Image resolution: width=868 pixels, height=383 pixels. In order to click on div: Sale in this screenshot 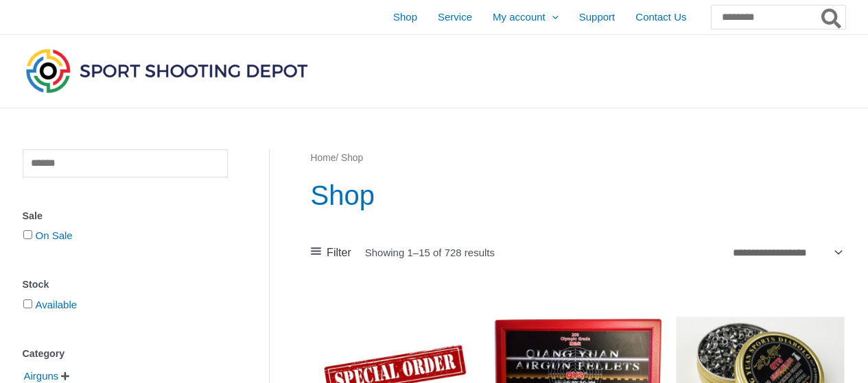, I will do `click(125, 216)`.